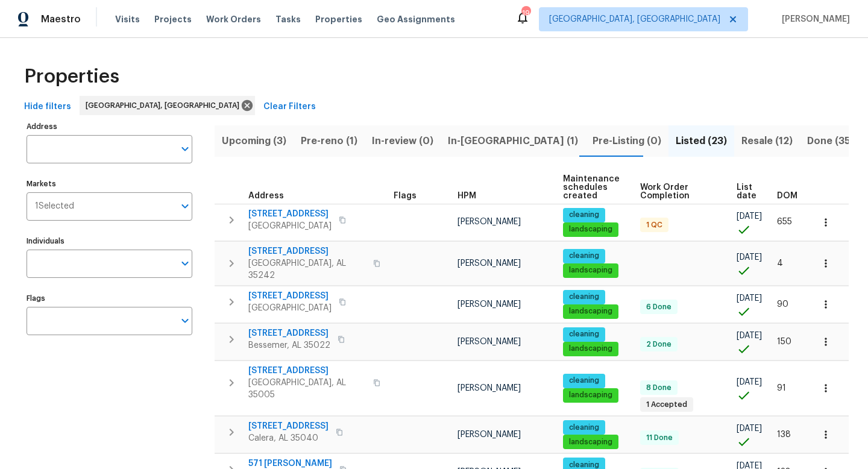 Image resolution: width=868 pixels, height=469 pixels. Describe the element at coordinates (660, 437) in the screenshot. I see `span: 11 Done` at that location.